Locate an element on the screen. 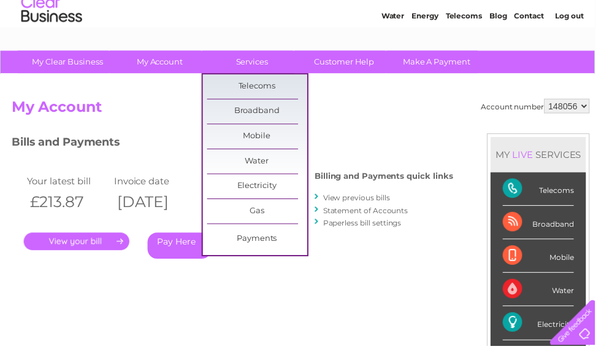  div: LIVE is located at coordinates (528, 155).